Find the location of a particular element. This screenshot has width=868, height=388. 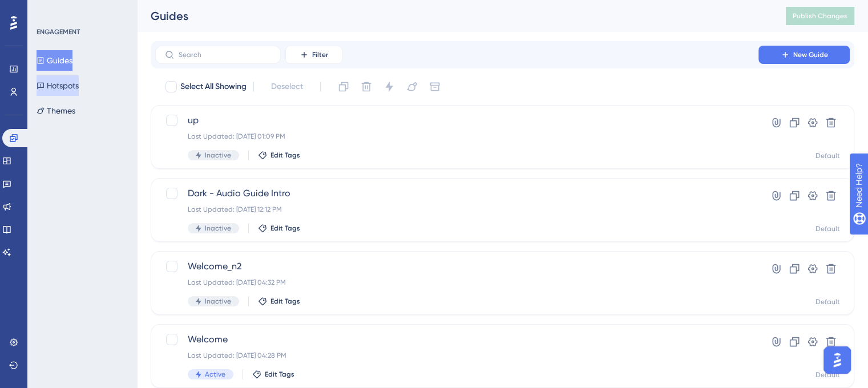

button: Deselect is located at coordinates (287, 87).